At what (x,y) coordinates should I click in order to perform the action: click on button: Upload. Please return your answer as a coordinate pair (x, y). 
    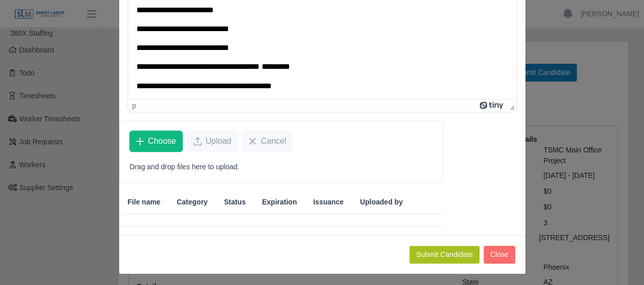
    Looking at the image, I should click on (212, 141).